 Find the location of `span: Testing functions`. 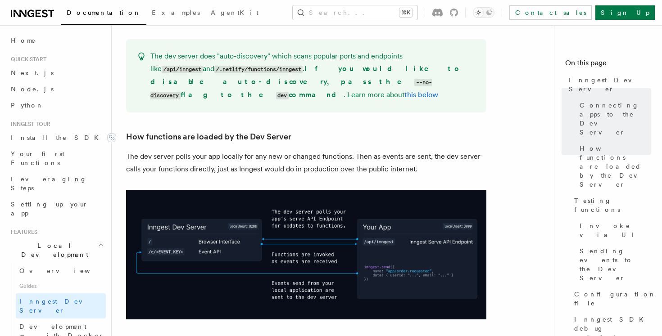

span: Testing functions is located at coordinates (612, 205).